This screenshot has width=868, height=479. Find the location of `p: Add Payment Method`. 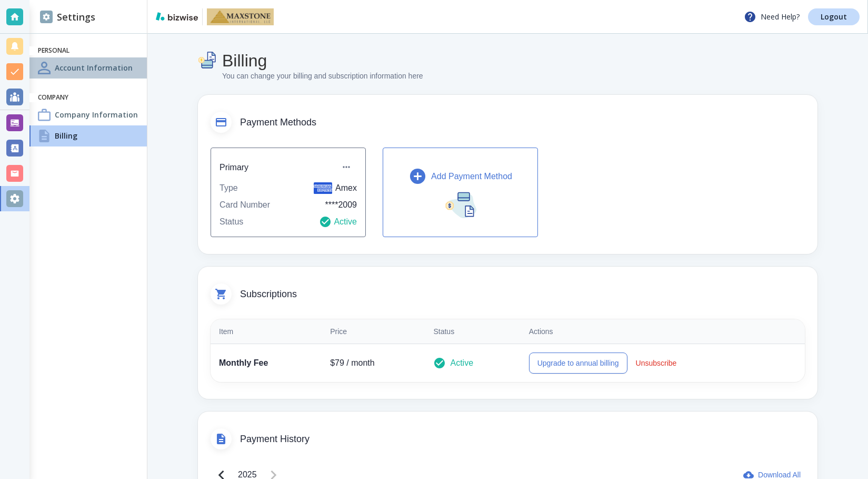

p: Add Payment Method is located at coordinates (472, 176).